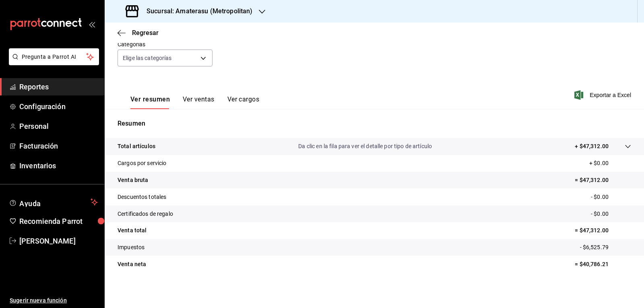  What do you see at coordinates (592, 146) in the screenshot?
I see `p: + $47,312.00` at bounding box center [592, 146].